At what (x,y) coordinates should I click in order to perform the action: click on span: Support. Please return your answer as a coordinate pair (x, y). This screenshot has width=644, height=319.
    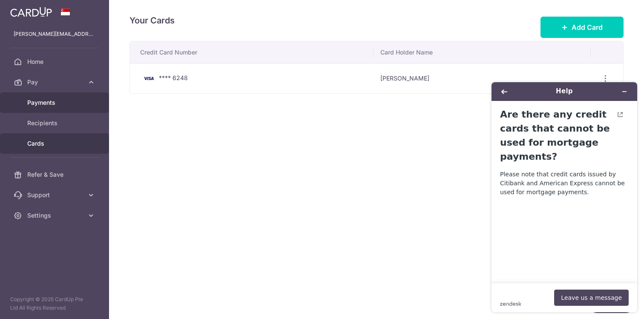
    Looking at the image, I should click on (55, 195).